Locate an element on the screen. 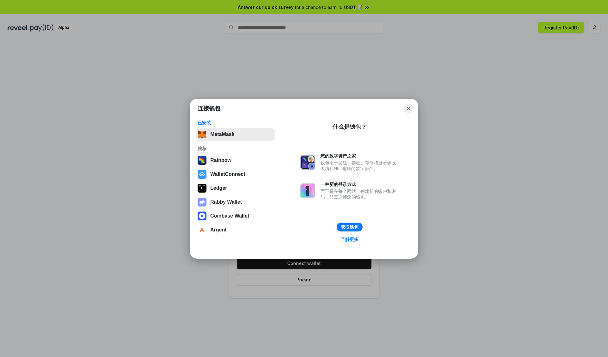 Image resolution: width=608 pixels, height=357 pixels. div: Rabby Wallet is located at coordinates (226, 202).